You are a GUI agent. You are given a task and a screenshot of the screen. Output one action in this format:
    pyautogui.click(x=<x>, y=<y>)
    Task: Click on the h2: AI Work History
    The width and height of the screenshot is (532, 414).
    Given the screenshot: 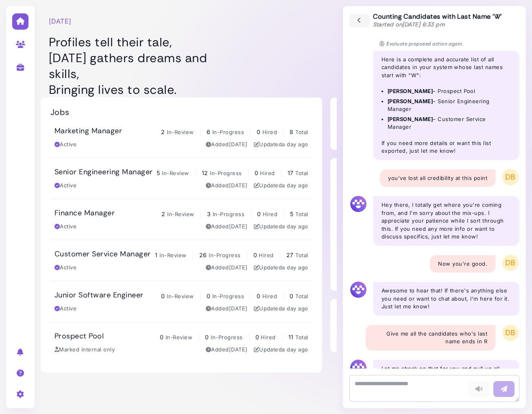 What is the action you would take?
    pyautogui.click(x=367, y=171)
    